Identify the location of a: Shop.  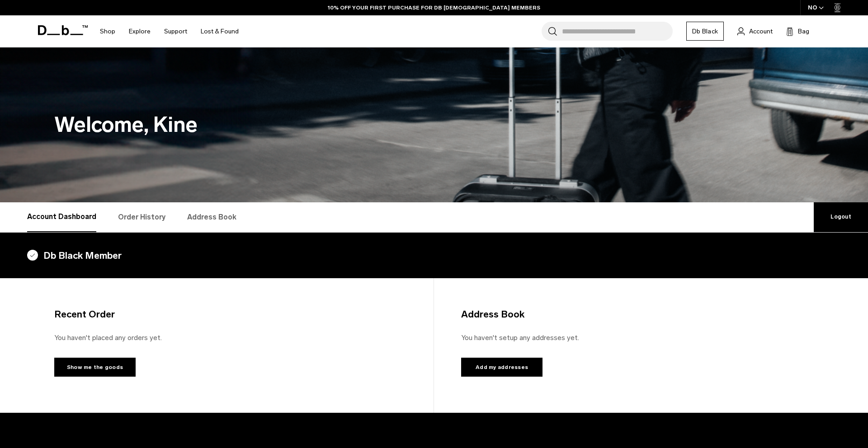
(108, 32).